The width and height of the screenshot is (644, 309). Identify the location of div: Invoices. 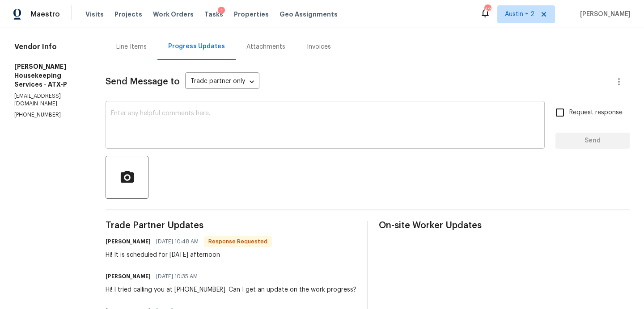
(319, 47).